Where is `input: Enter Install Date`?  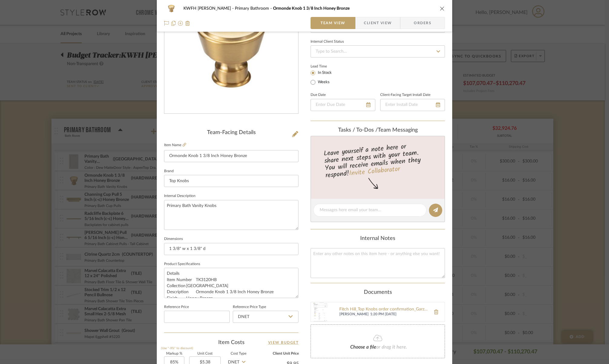 input: Enter Install Date is located at coordinates (413, 105).